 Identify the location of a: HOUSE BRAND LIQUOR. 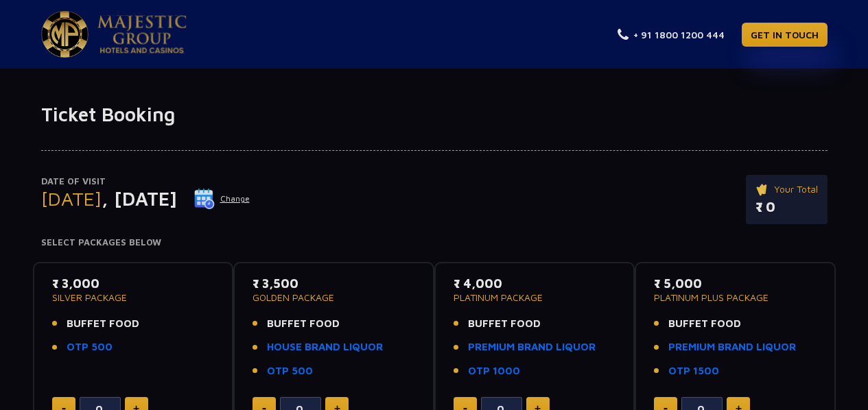
(325, 347).